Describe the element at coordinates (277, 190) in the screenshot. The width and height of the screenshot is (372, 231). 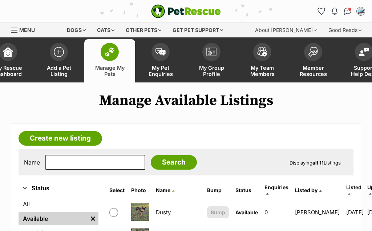
I see `a: Enquiries` at that location.